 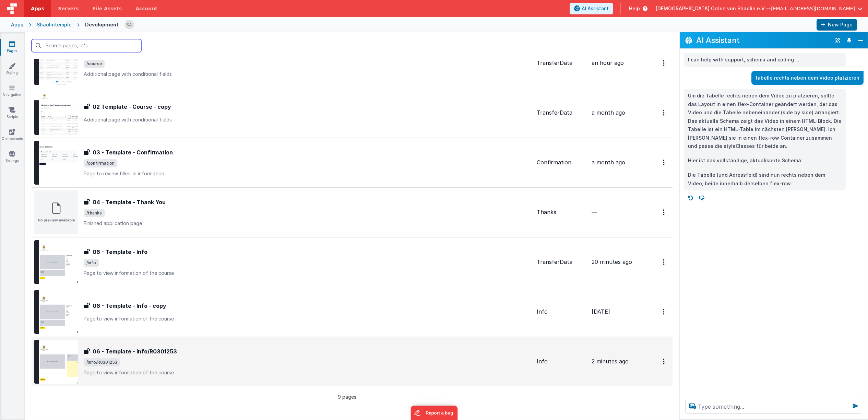 I want to click on p: tabelle rechts neben dem Video platzieren, so click(x=808, y=78).